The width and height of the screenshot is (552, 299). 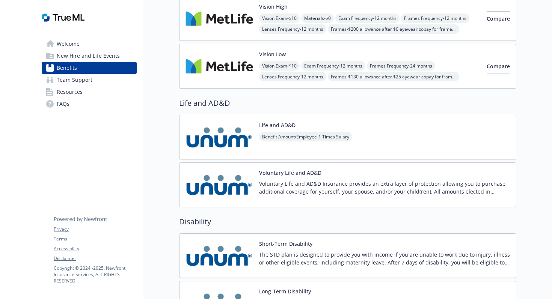 What do you see at coordinates (384, 188) in the screenshot?
I see `p: Voluntary Life and AD&D Insurance provides an extra layer of protection allowing you to purchase ...` at bounding box center [384, 188].